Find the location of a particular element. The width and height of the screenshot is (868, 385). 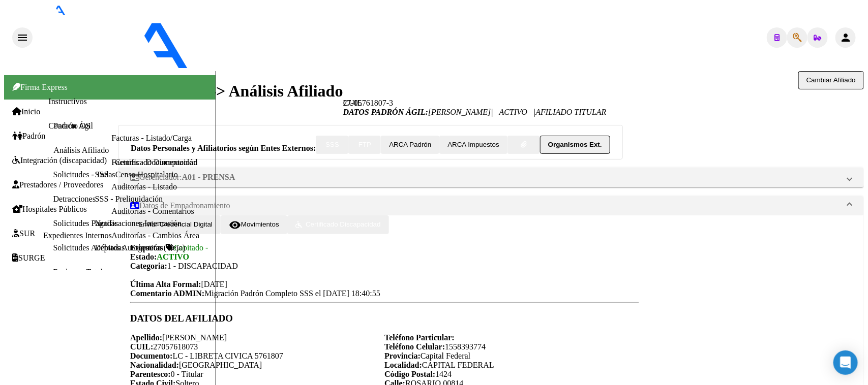

span: Padrón is located at coordinates (29, 136).